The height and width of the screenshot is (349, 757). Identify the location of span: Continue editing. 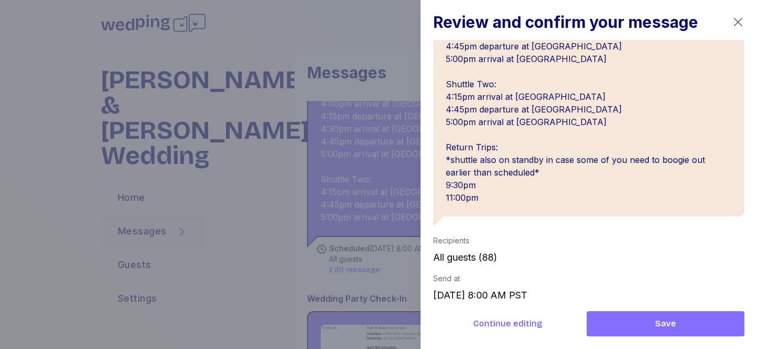
(508, 324).